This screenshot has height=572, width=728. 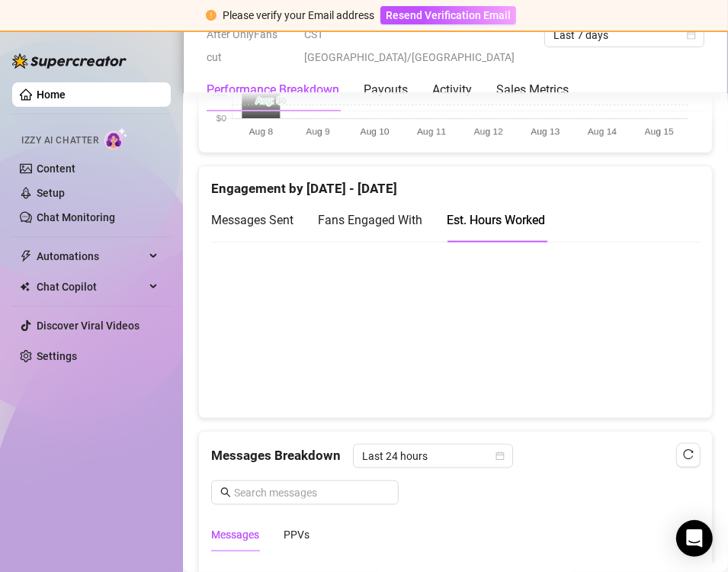 What do you see at coordinates (312, 493) in the screenshot?
I see `input: Search messages` at bounding box center [312, 493].